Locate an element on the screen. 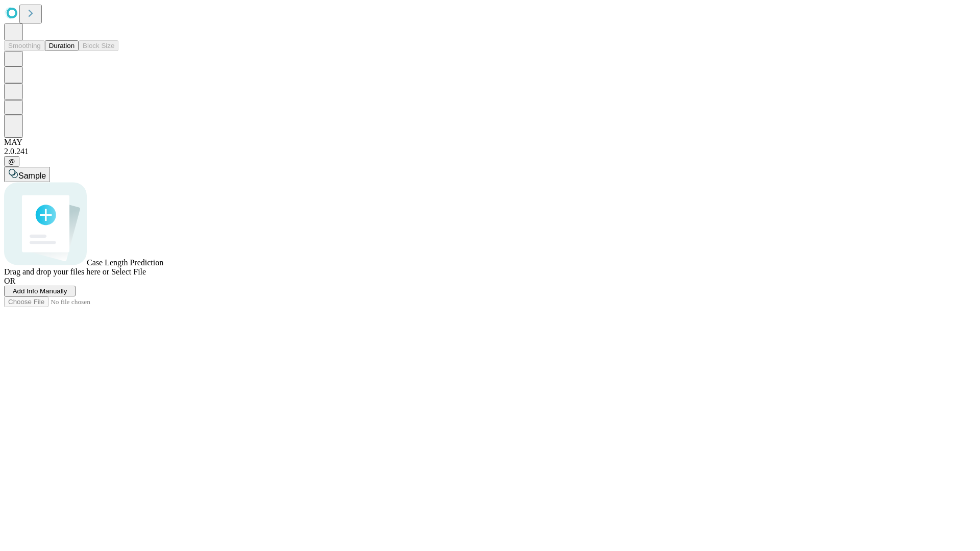  div: MAY is located at coordinates (490, 143).